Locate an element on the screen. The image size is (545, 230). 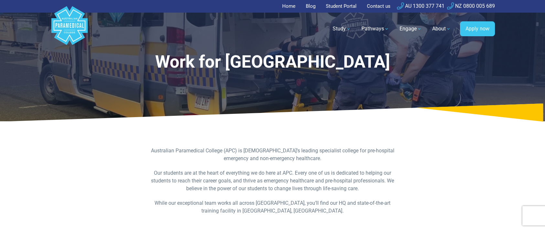
p: Our students are at the heart of everything we do here at APC. Every one of us is dedicated to he... is located at coordinates (272, 181).